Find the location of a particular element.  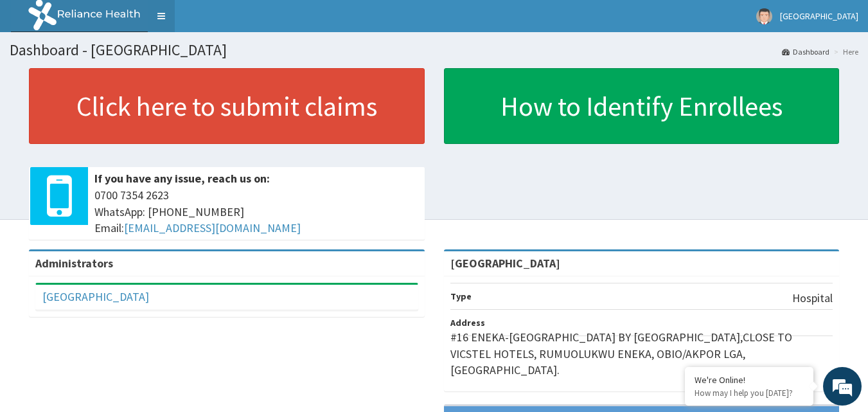

a: How to Identify Enrollees is located at coordinates (642, 106).